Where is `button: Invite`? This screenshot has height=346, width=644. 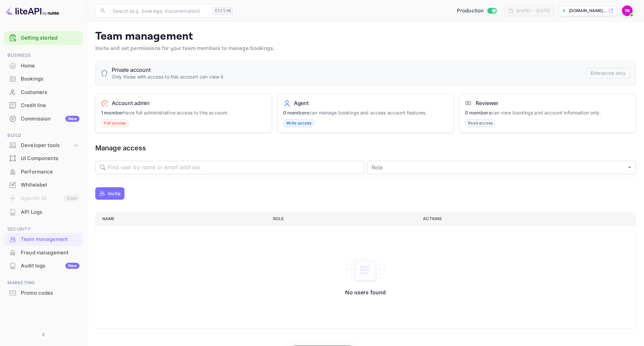
button: Invite is located at coordinates (110, 193).